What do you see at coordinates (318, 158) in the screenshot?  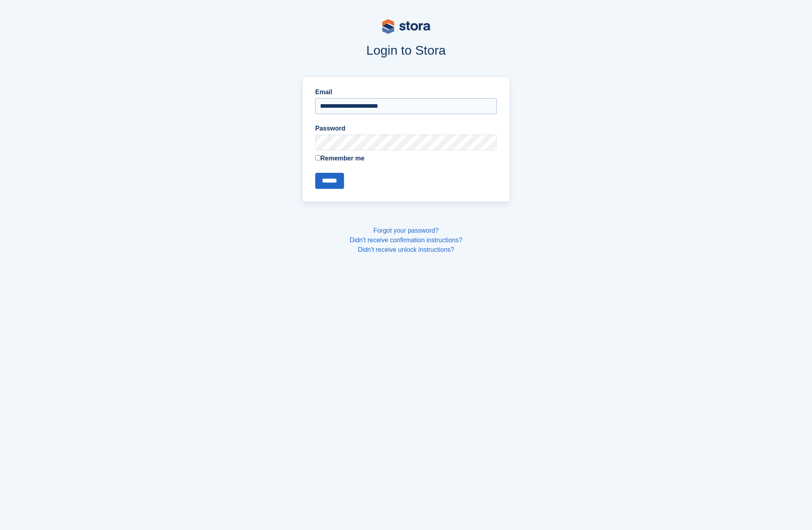 I see `input: Remember me` at bounding box center [318, 158].